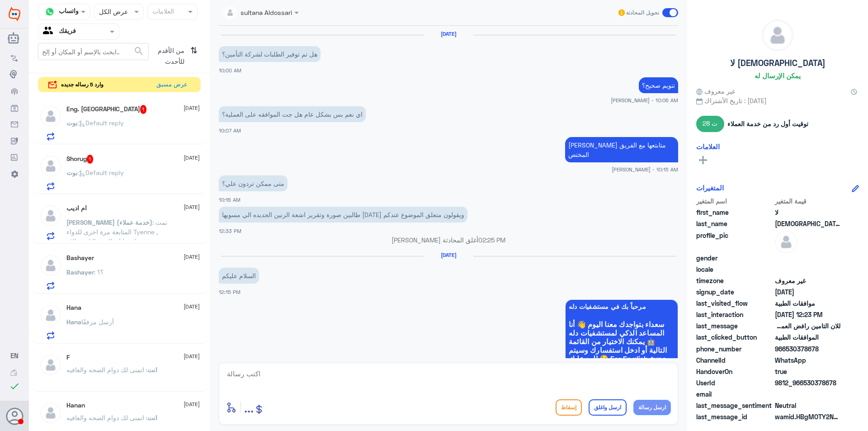 This screenshot has height=431, width=868. Describe the element at coordinates (735, 269) in the screenshot. I see `span: locale` at that location.